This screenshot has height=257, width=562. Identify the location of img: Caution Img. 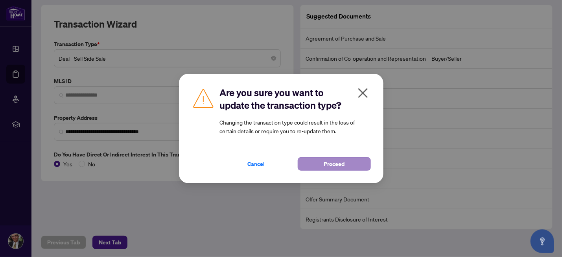
(203, 98).